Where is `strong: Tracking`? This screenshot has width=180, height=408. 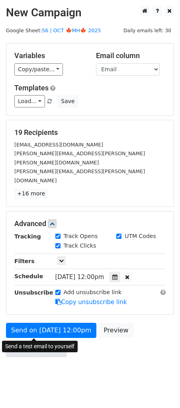 strong: Tracking is located at coordinates (27, 237).